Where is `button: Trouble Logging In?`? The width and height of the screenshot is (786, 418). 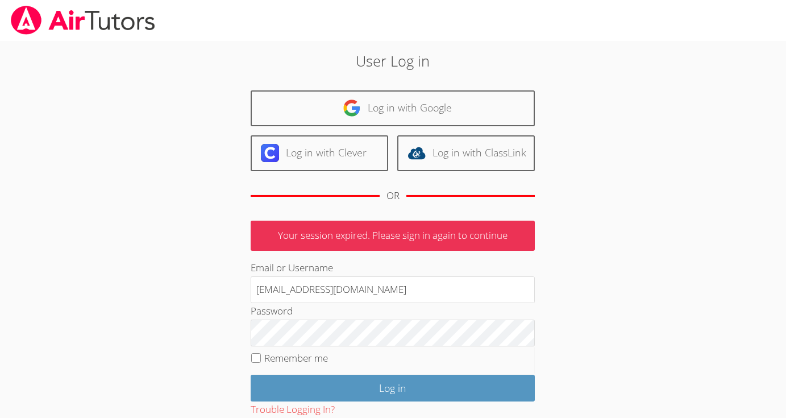
button: Trouble Logging In? is located at coordinates (293, 409).